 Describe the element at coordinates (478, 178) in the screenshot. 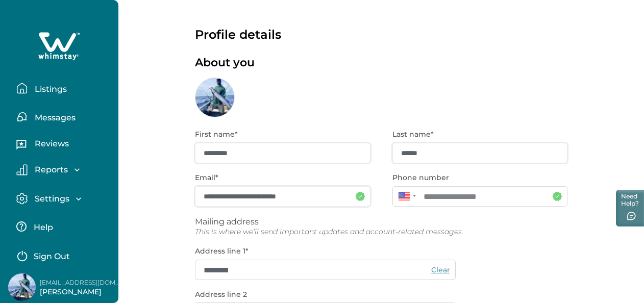

I see `p: Phone number` at that location.